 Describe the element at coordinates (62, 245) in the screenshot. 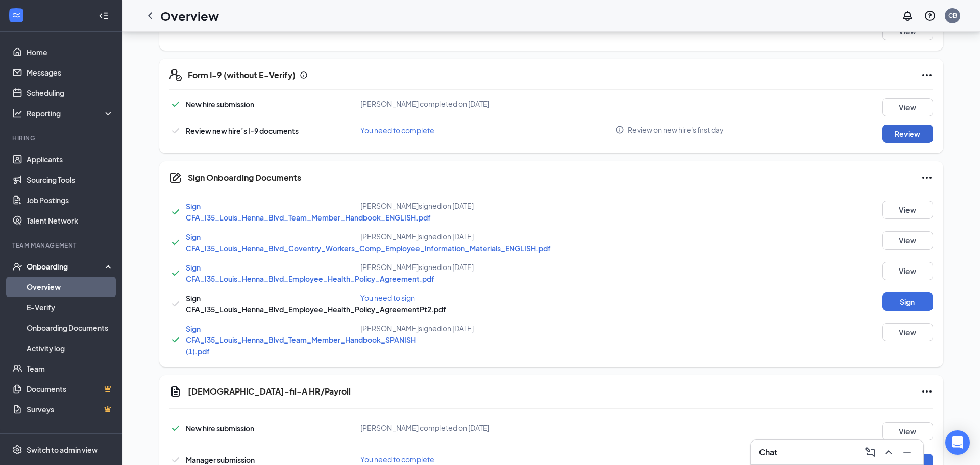

I see `div: Team Management` at that location.